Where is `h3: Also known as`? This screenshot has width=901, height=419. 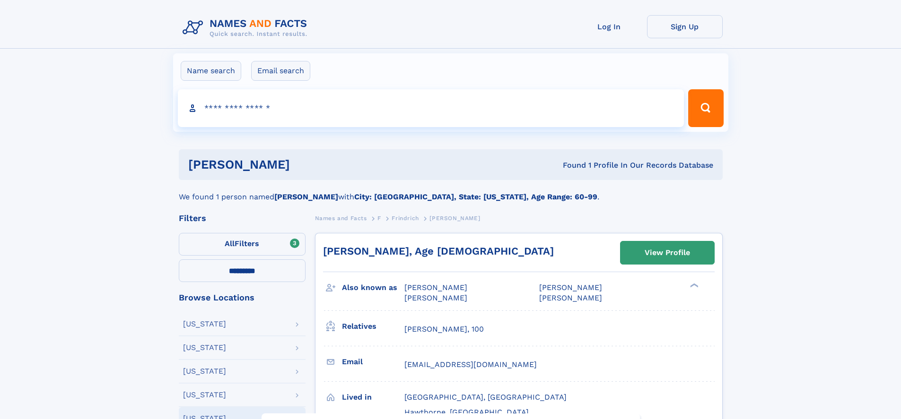 h3: Also known as is located at coordinates (373, 288).